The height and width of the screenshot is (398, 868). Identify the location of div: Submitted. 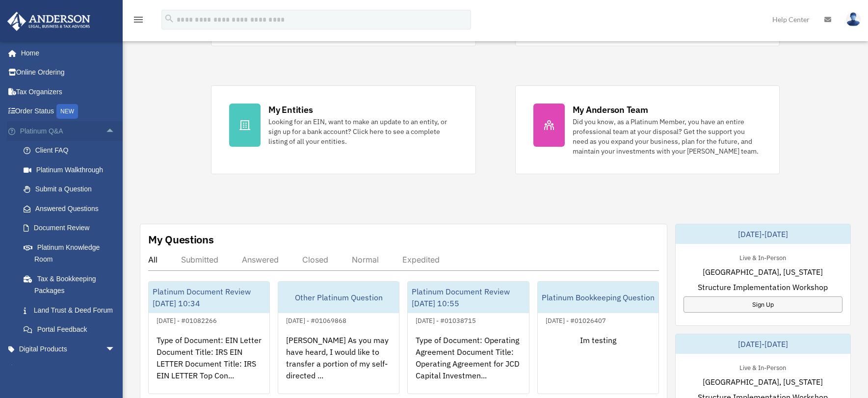
(200, 260).